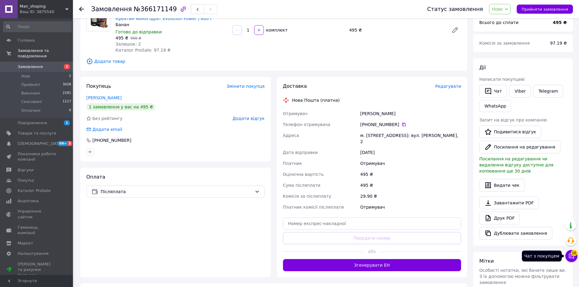 This screenshot has height=287, width=579. What do you see at coordinates (300, 153) in the screenshot?
I see `span: Дата відправки` at bounding box center [300, 153].